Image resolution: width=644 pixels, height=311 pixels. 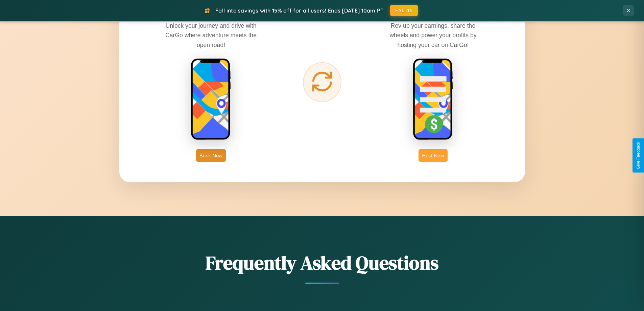 What do you see at coordinates (433, 100) in the screenshot?
I see `img: host phone` at bounding box center [433, 100].